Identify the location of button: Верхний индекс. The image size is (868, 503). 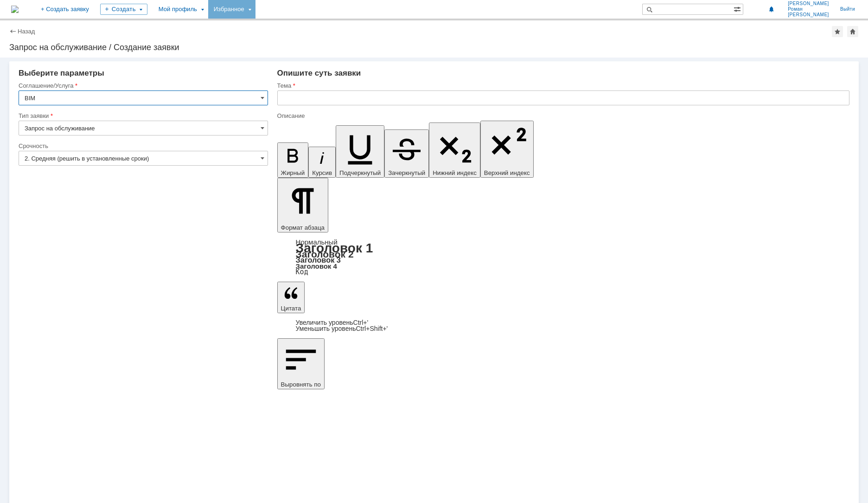
(507, 149).